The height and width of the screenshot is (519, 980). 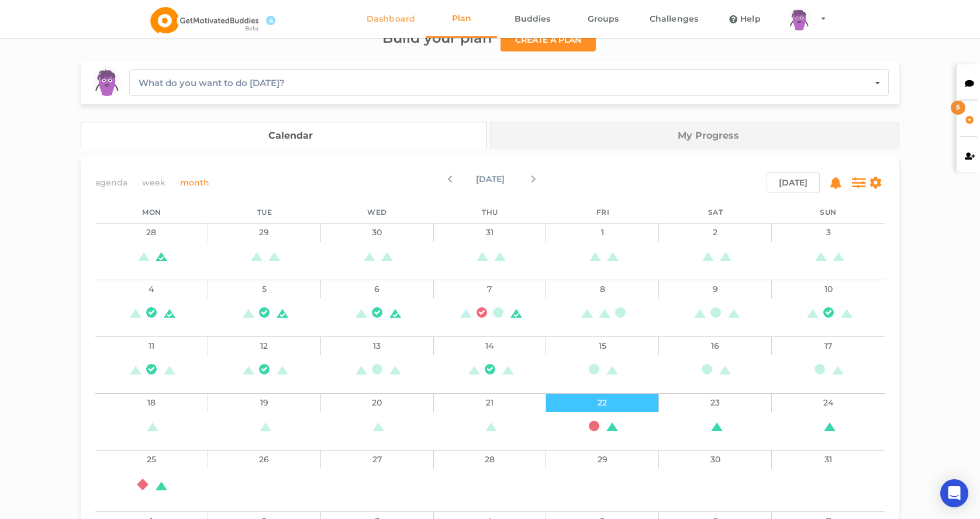 I want to click on a: My Progress, so click(x=694, y=135).